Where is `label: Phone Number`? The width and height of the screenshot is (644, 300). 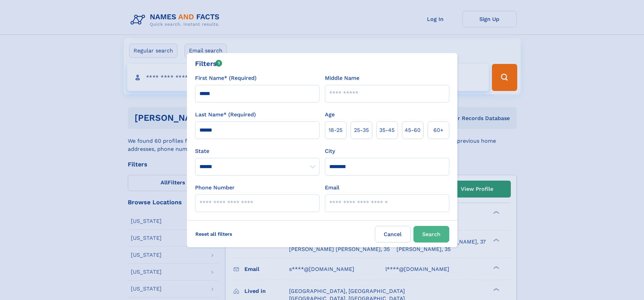 label: Phone Number is located at coordinates (214, 188).